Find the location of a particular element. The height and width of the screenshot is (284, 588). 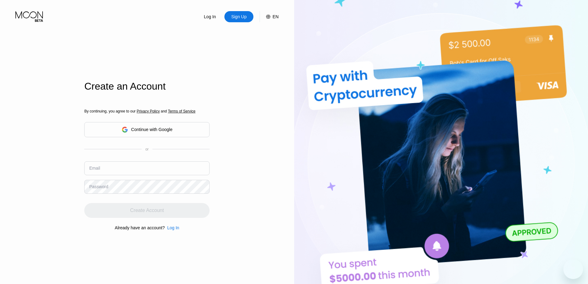

div: Already have an account? is located at coordinates (140, 228).